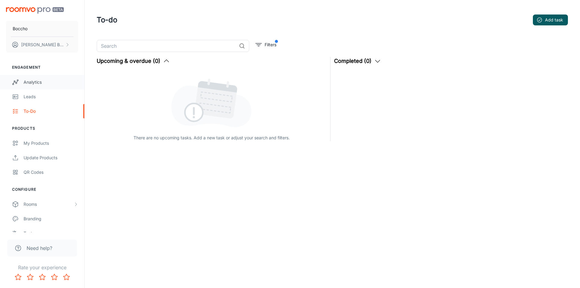 The width and height of the screenshot is (580, 288). What do you see at coordinates (20, 29) in the screenshot?
I see `p: Boccho` at bounding box center [20, 29].